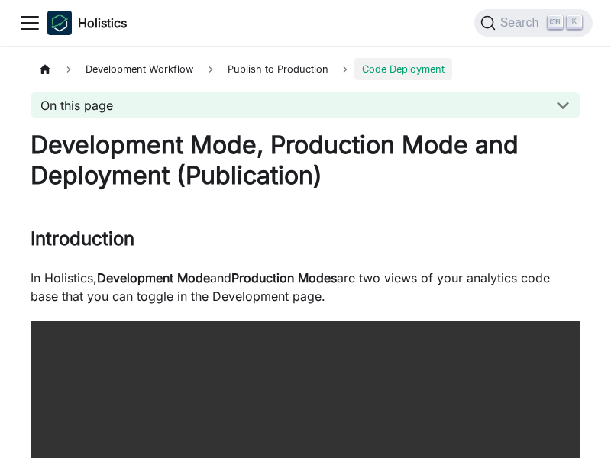 This screenshot has width=611, height=458. Describe the element at coordinates (153, 278) in the screenshot. I see `strong: Development Mode` at that location.